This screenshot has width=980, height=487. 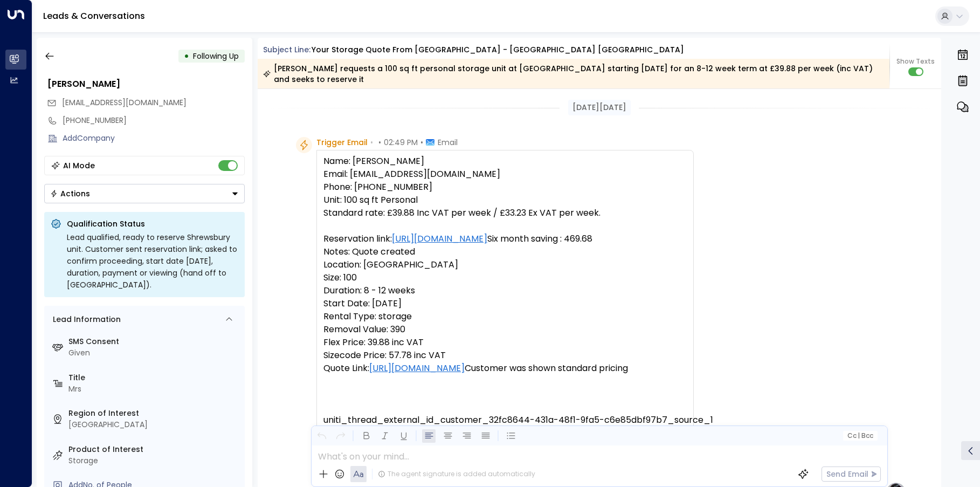 I want to click on div: AddCompany, so click(x=153, y=138).